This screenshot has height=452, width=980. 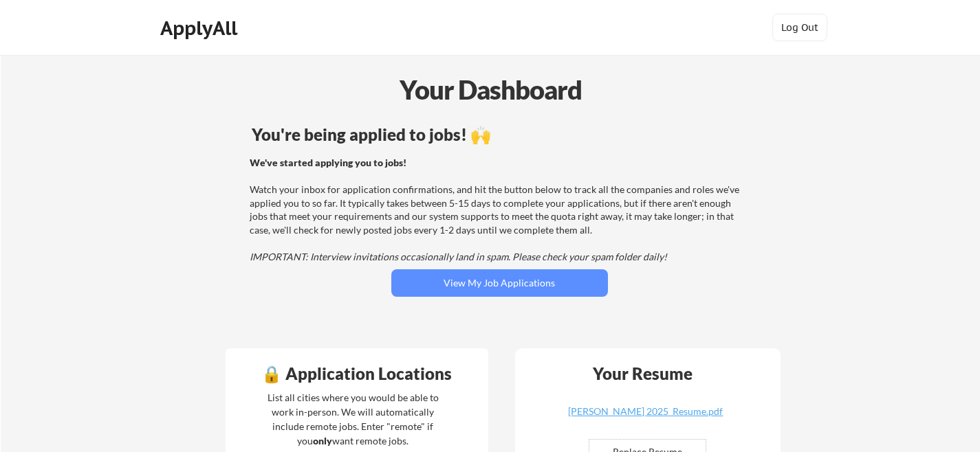 I want to click on div: You're being applied to jobs! 🙌, so click(x=499, y=135).